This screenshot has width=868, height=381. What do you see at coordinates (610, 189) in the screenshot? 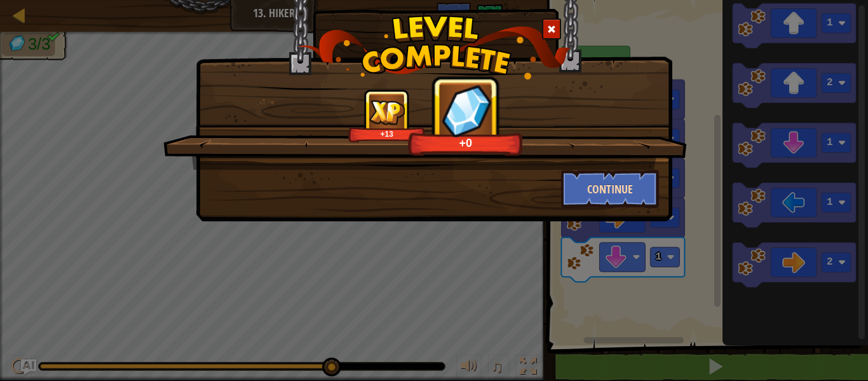
I see `button: Continue` at bounding box center [610, 189].